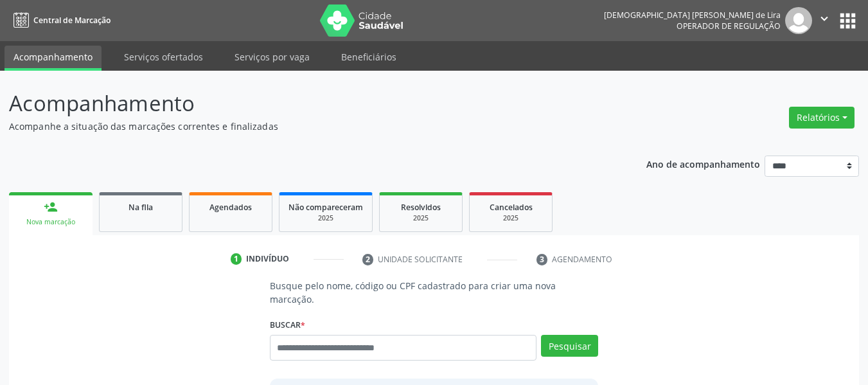 The width and height of the screenshot is (868, 385). What do you see at coordinates (53, 58) in the screenshot?
I see `a: Acompanhamento` at bounding box center [53, 58].